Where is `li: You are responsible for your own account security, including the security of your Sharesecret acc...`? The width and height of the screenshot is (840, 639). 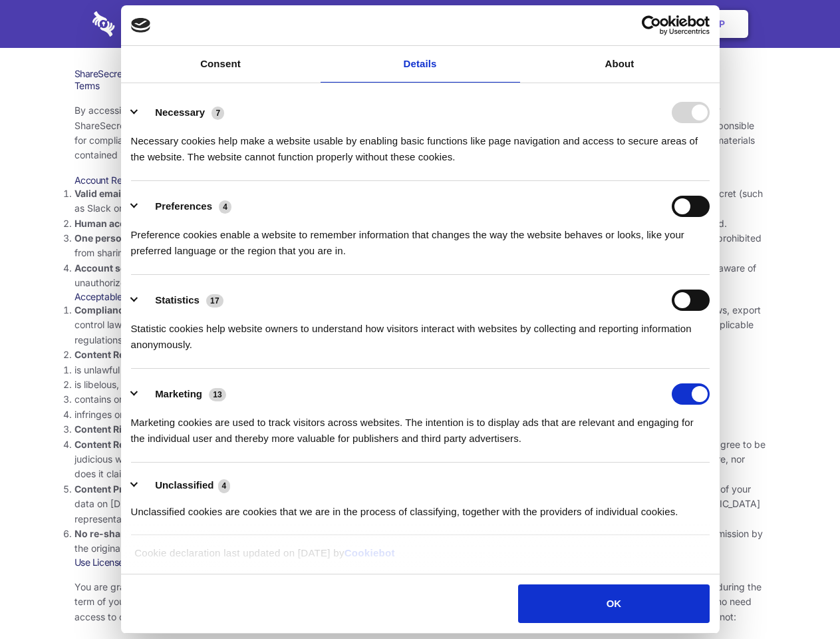 li: You are responsible for your own account security, including the security of your Sharesecret acc... is located at coordinates (420, 275).